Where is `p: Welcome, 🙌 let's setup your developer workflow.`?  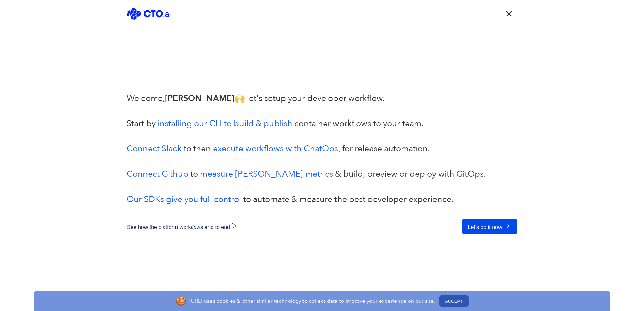
p: Welcome, 🙌 let's setup your developer workflow. is located at coordinates (322, 104).